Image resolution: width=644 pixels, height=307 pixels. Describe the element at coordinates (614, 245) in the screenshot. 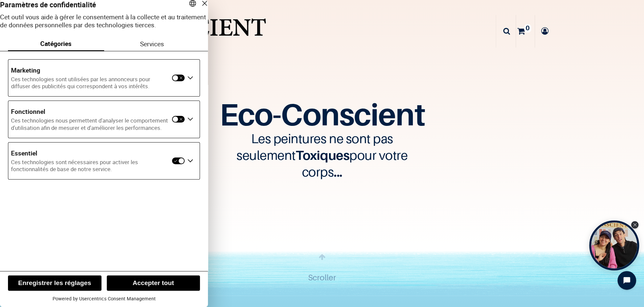

I see `div: Open Tolstoy widget` at that location.